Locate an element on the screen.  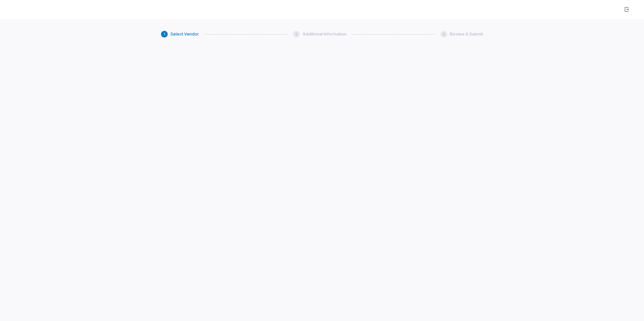
span: Additional Information is located at coordinates (325, 34).